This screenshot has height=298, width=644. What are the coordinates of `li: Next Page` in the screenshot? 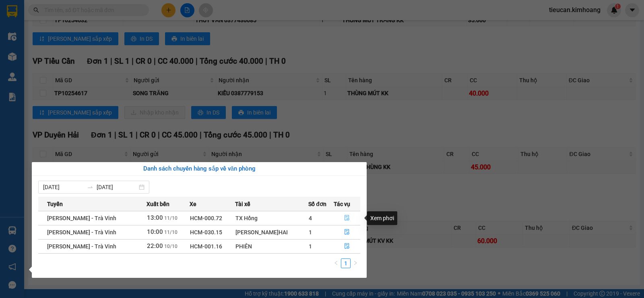 It's located at (356, 263).